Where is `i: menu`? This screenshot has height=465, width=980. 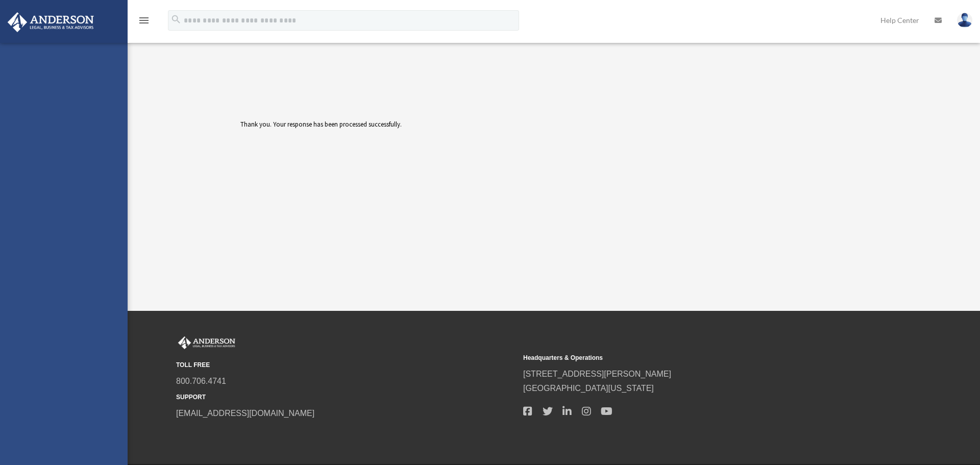 i: menu is located at coordinates (144, 20).